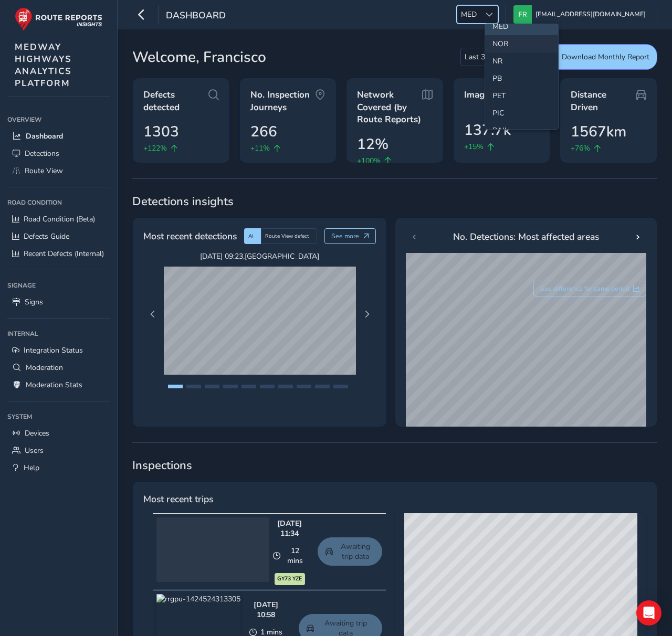 This screenshot has width=672, height=636. What do you see at coordinates (176, 100) in the screenshot?
I see `span: Defects detected` at bounding box center [176, 100].